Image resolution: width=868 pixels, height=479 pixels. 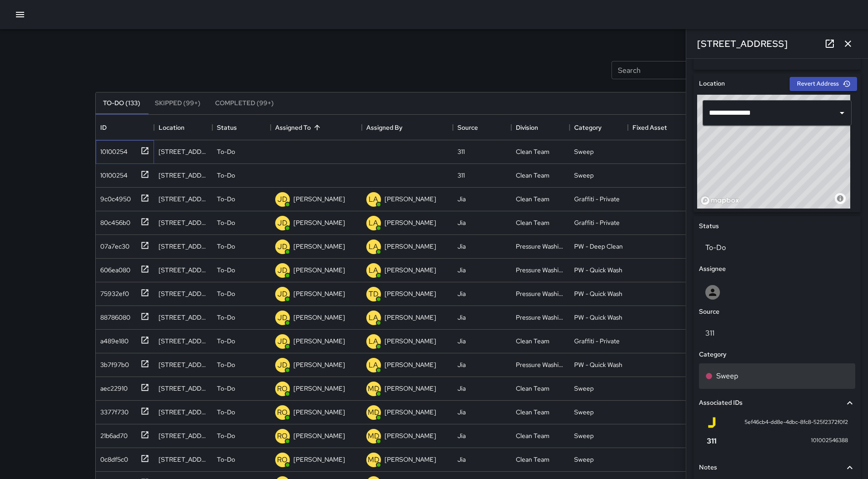 I want to click on div: 335 Mcallister Street, so click(x=184, y=270).